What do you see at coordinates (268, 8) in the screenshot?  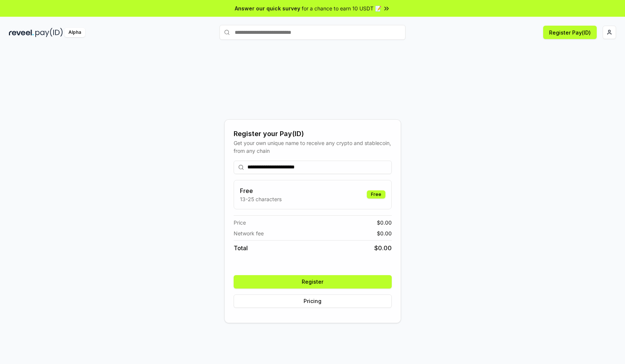 I see `span: Answer our quick survey` at bounding box center [268, 8].